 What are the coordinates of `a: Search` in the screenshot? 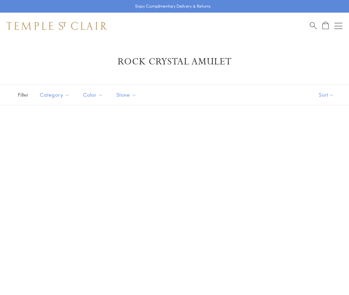 It's located at (313, 26).